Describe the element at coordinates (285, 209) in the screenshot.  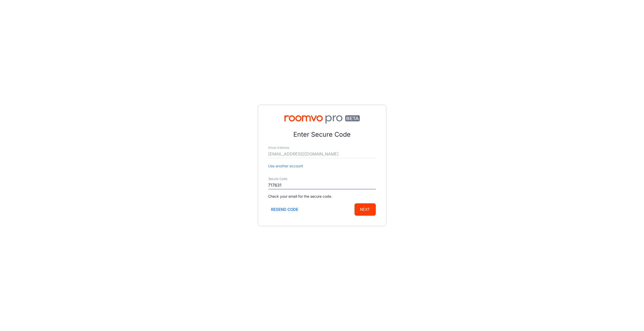
I see `button: Resend code` at that location.